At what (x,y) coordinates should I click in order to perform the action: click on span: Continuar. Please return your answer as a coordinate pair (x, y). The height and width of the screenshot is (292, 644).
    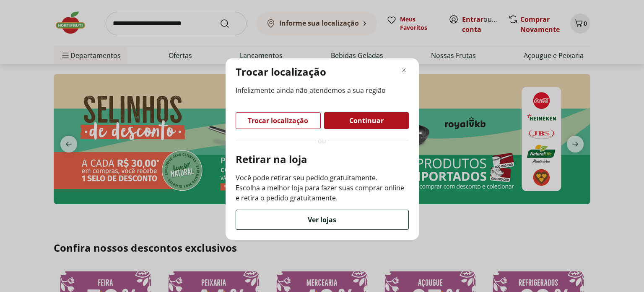
    Looking at the image, I should click on (367, 121).